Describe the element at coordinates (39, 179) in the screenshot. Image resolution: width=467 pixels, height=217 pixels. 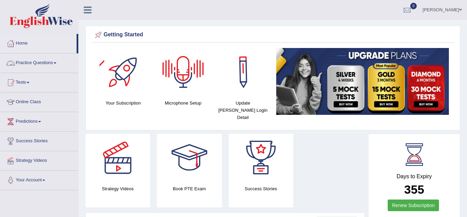
I see `a: Your Account` at that location.